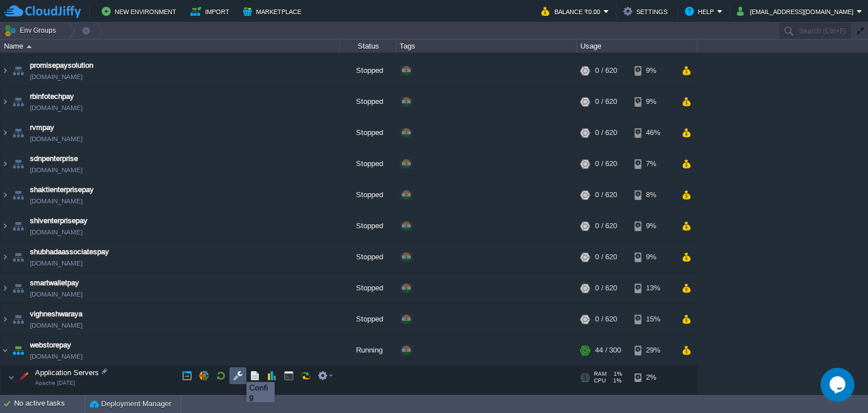 The image size is (868, 413). What do you see at coordinates (53, 159) in the screenshot?
I see `span: sdnpenterprise` at bounding box center [53, 159].